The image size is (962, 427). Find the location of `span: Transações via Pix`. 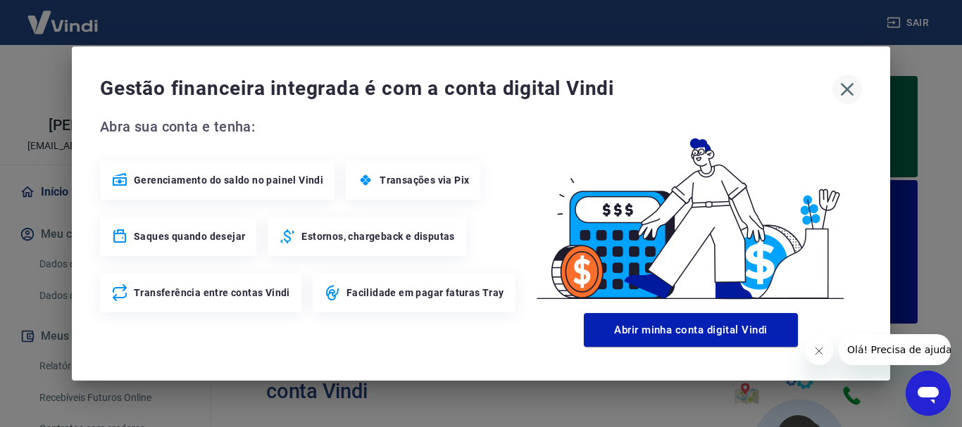

span: Transações via Pix is located at coordinates (424, 180).